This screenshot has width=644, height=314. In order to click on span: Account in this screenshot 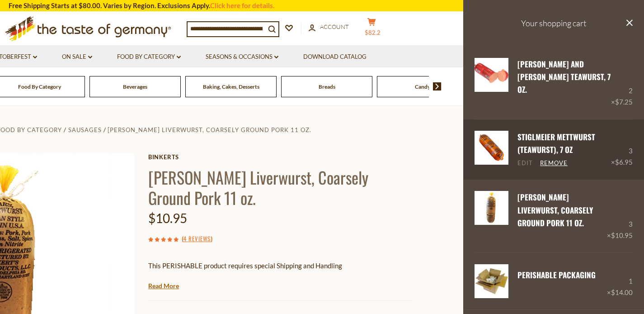, I will do `click(334, 27)`.